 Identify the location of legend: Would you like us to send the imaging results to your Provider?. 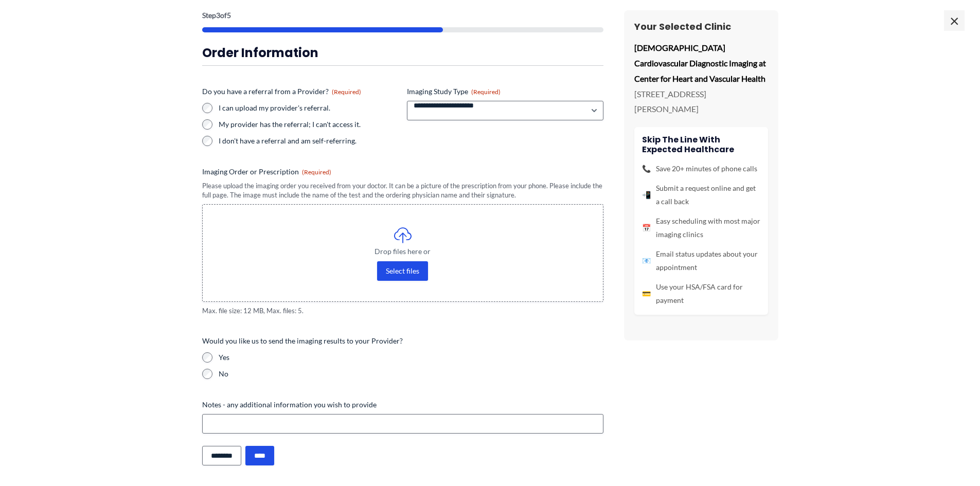
(302, 341).